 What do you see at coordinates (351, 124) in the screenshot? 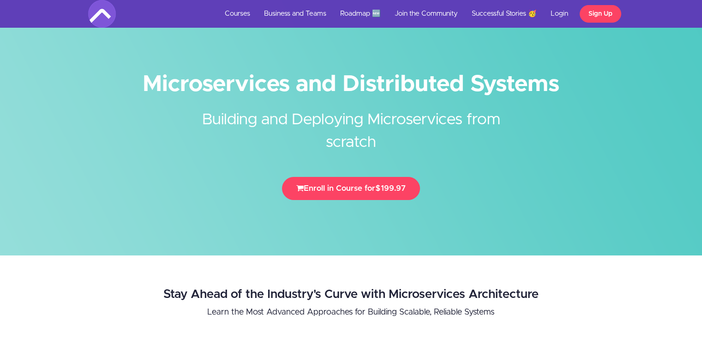
I see `h2: Building and Deploying Microservices from scratch` at bounding box center [351, 124].